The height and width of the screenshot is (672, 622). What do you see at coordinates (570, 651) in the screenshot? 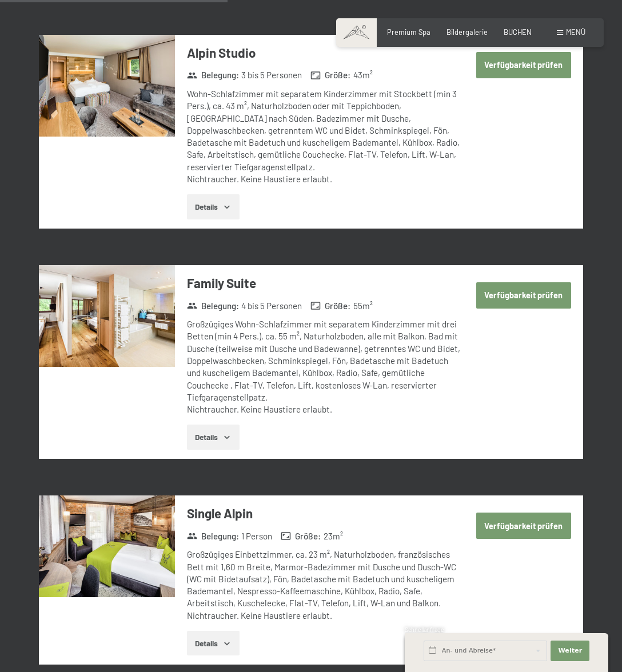
I see `button: Weiter` at bounding box center [570, 651].